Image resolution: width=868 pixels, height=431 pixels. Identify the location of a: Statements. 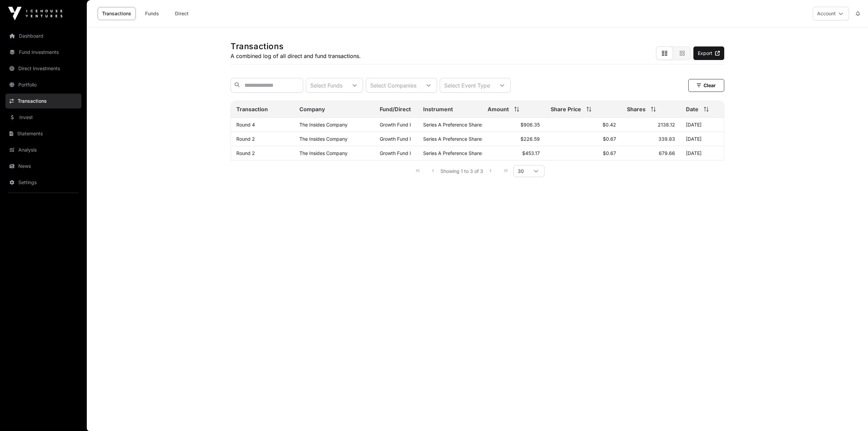
(44, 134).